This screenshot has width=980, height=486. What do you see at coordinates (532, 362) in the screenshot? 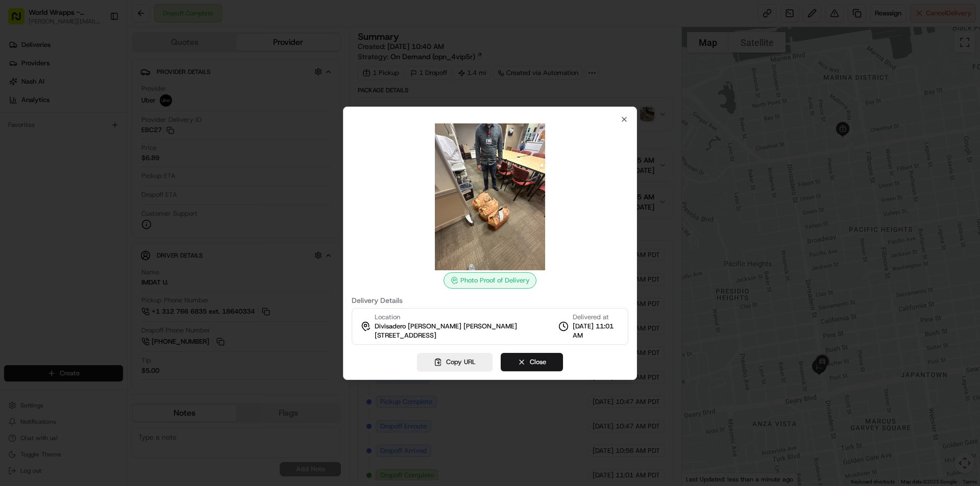
I see `button: Close` at bounding box center [532, 362].